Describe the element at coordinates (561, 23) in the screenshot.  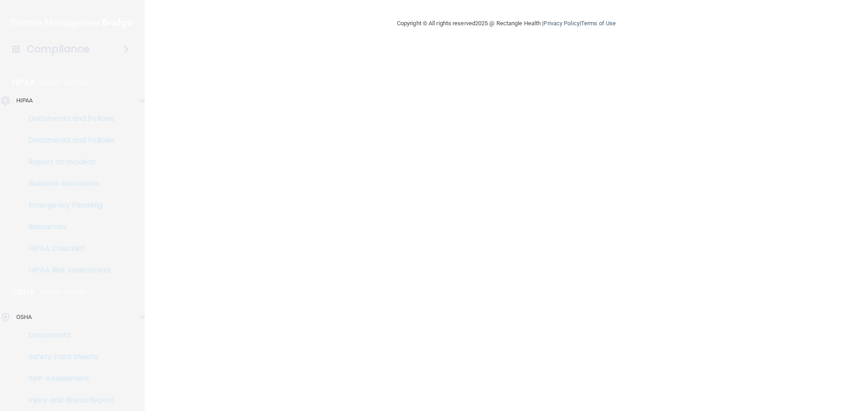
I see `a: Privacy Policy` at that location.